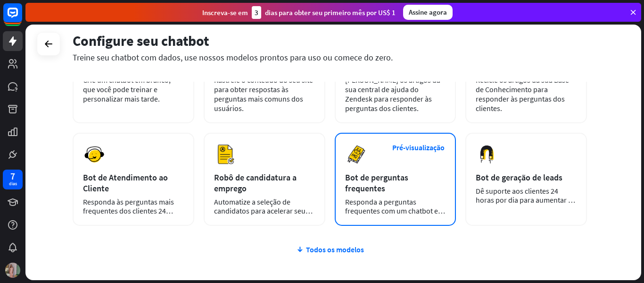 The height and width of the screenshot is (283, 644). Describe the element at coordinates (335, 249) in the screenshot. I see `font: Todos os modelos` at that location.